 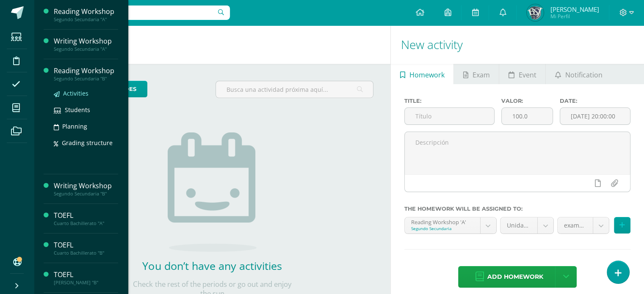 What do you see at coordinates (86, 218) in the screenshot?
I see `a: TOEFLCuarto Bachillerato "A"` at bounding box center [86, 218].